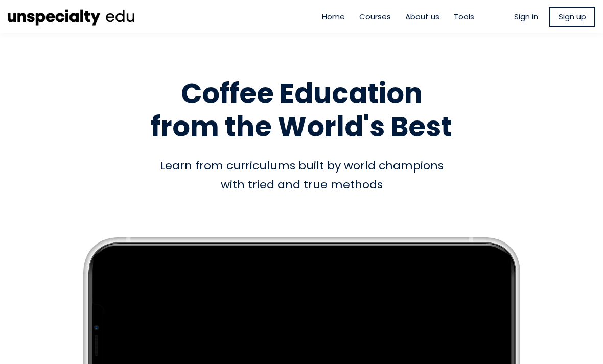 The image size is (603, 364). I want to click on img: ec8cb47d53a36d742fcbd71bcb90b6e6.png, so click(71, 16).